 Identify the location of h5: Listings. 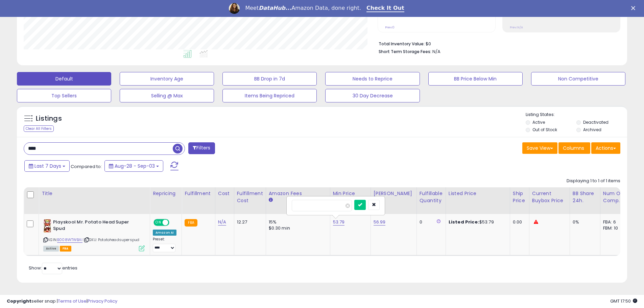
(49, 119).